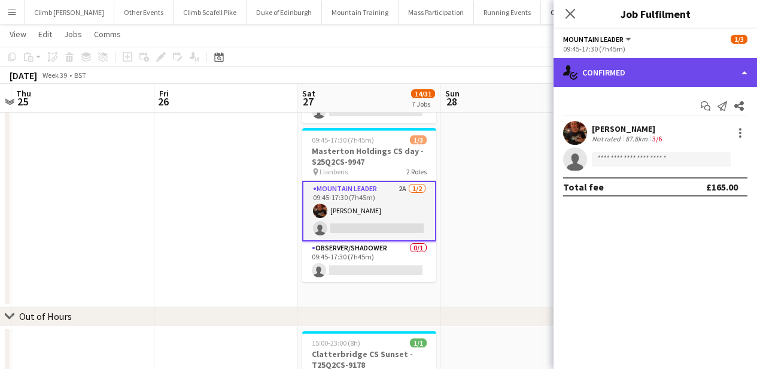 The width and height of the screenshot is (757, 369). I want to click on span: Fri, so click(164, 93).